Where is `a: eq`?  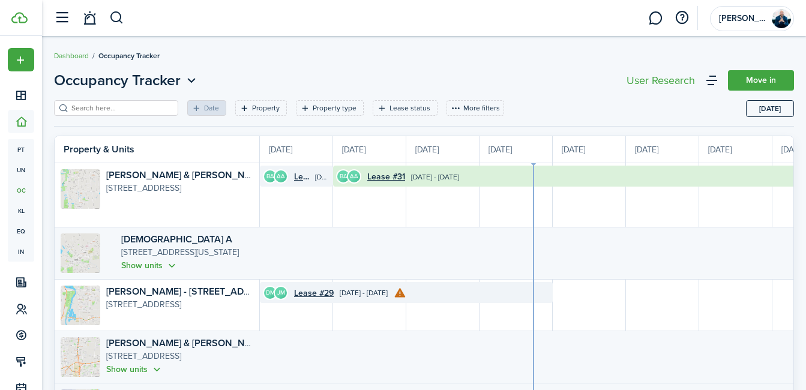 a: eq is located at coordinates (21, 231).